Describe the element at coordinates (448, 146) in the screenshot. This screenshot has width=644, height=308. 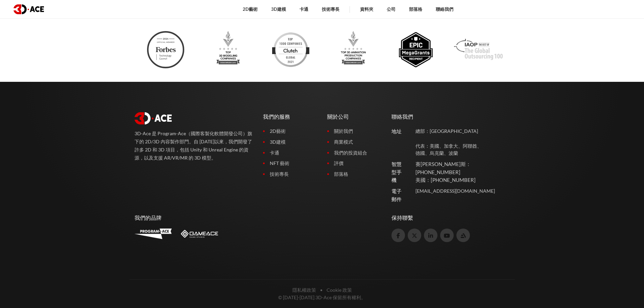
I see `font: 代表：美國、加拿大、阿聯酋、` at that location.